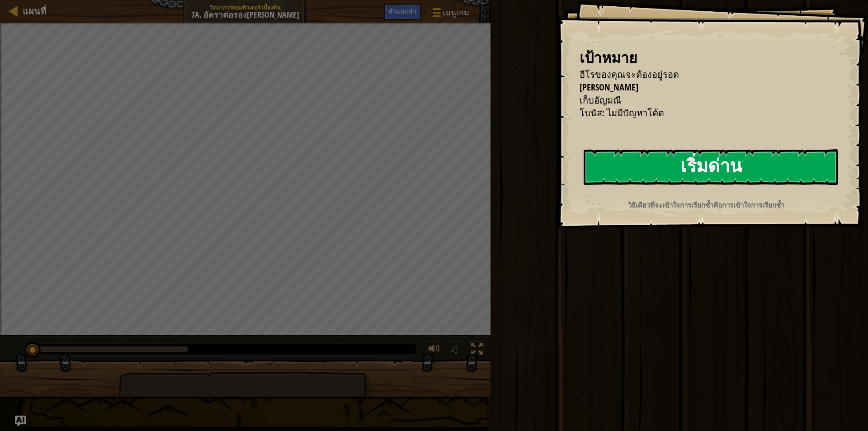 This screenshot has width=868, height=431. Describe the element at coordinates (402, 11) in the screenshot. I see `span: คำแนะนำ` at that location.